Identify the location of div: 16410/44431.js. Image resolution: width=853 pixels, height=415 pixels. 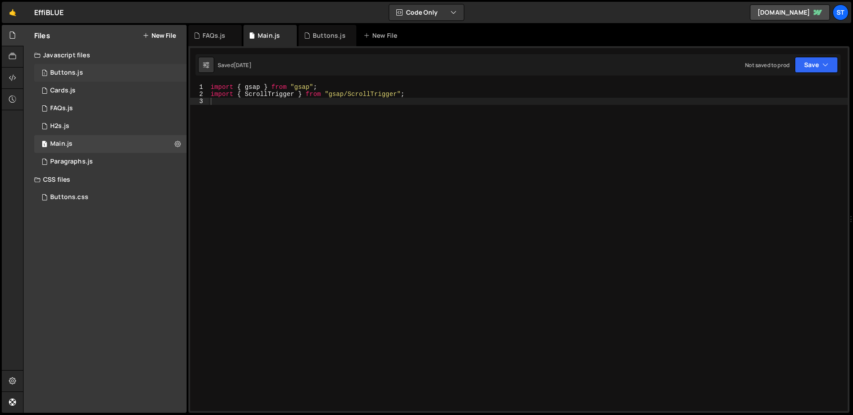
(110, 144).